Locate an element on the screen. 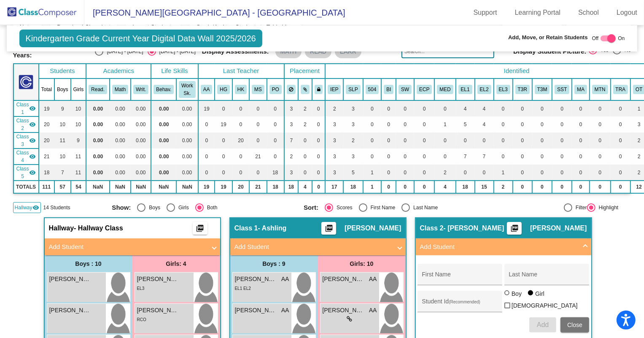 The image size is (644, 338). th: Have been referred to Student Success Team this Year is located at coordinates (561, 90).